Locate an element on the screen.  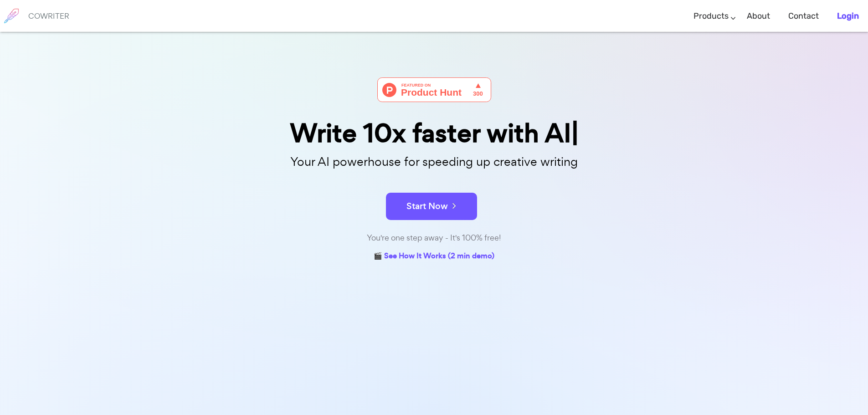
a: Contact is located at coordinates (803, 16).